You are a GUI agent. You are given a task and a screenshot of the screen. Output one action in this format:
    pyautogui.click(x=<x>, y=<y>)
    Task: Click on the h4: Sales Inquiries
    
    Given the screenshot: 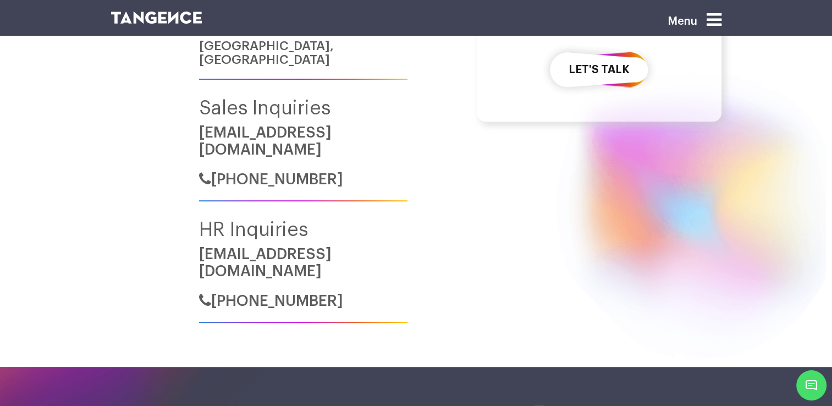 What is the action you would take?
    pyautogui.click(x=303, y=108)
    